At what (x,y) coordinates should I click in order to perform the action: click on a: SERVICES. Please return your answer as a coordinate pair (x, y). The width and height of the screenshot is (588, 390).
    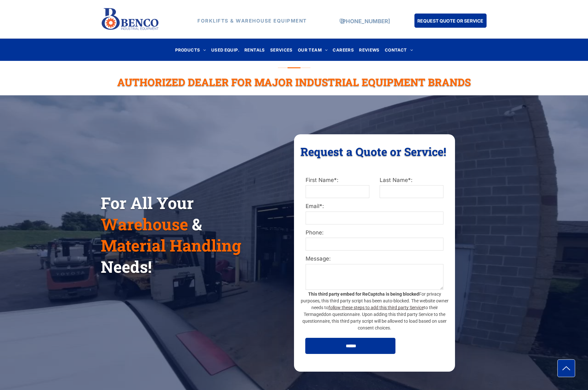
    Looking at the image, I should click on (282, 50).